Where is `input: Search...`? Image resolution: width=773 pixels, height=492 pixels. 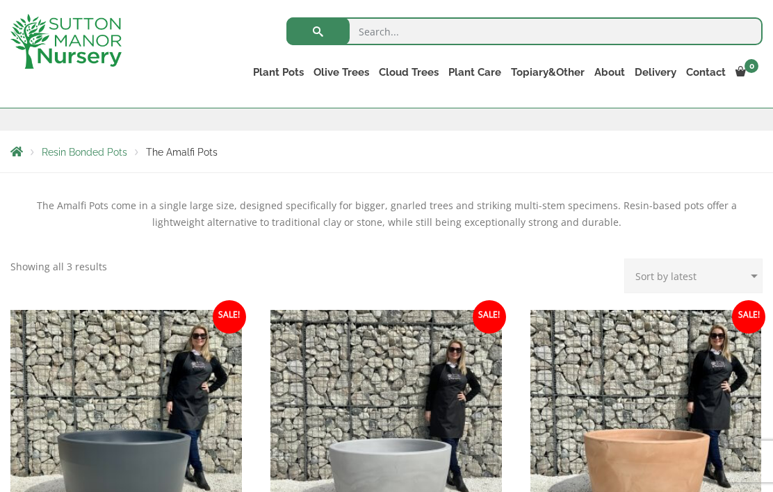 input: Search... is located at coordinates (524, 31).